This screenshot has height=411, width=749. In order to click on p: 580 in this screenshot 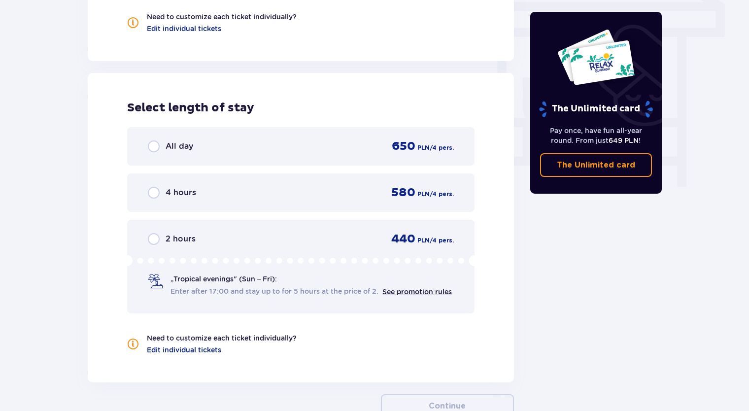, I will do `click(403, 193)`.